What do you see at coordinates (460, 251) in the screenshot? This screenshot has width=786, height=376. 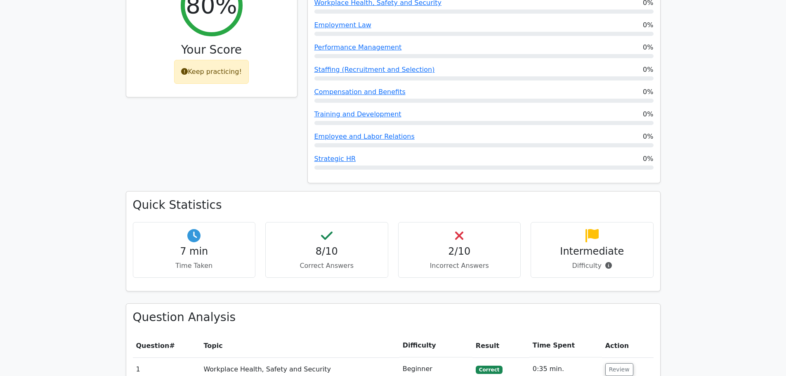 I see `h4: 2/10` at bounding box center [460, 251].